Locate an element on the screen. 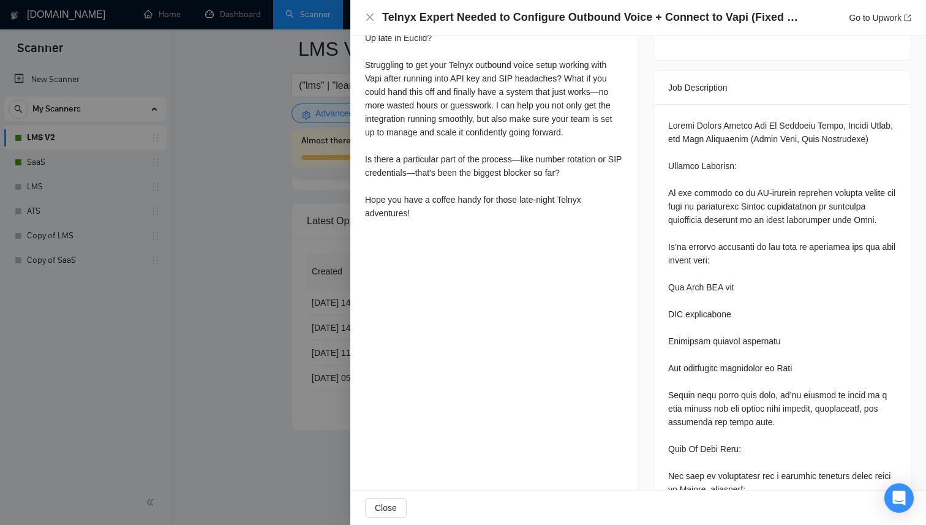 Image resolution: width=926 pixels, height=525 pixels. div: Job Description is located at coordinates (782, 88).